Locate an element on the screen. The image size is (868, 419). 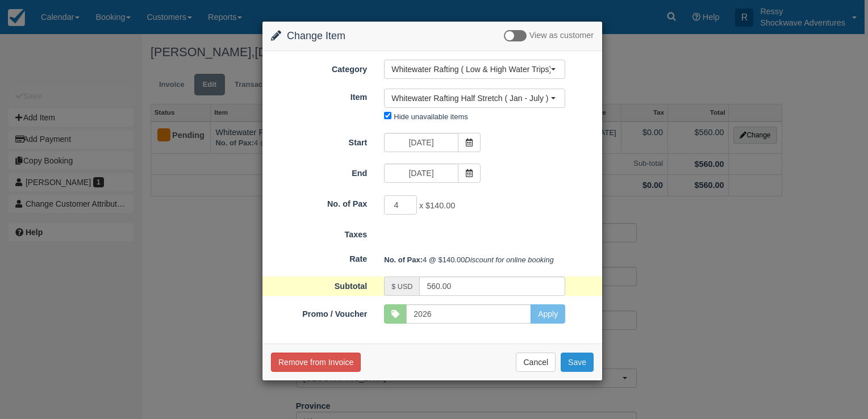
button: Save is located at coordinates (578, 362).